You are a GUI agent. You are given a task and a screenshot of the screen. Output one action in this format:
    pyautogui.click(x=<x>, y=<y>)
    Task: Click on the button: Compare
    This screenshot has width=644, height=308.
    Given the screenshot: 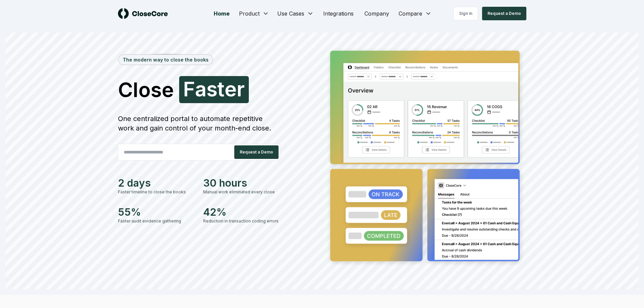 What is the action you would take?
    pyautogui.click(x=415, y=14)
    